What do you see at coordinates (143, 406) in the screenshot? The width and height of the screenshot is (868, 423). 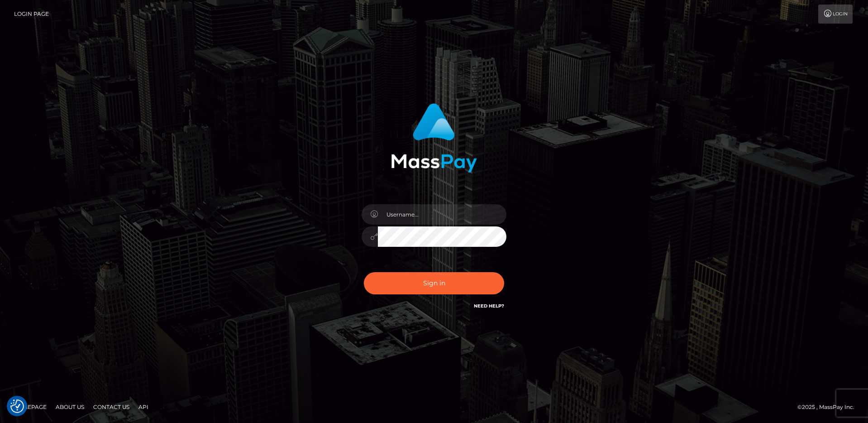 I see `a: API` at bounding box center [143, 406].